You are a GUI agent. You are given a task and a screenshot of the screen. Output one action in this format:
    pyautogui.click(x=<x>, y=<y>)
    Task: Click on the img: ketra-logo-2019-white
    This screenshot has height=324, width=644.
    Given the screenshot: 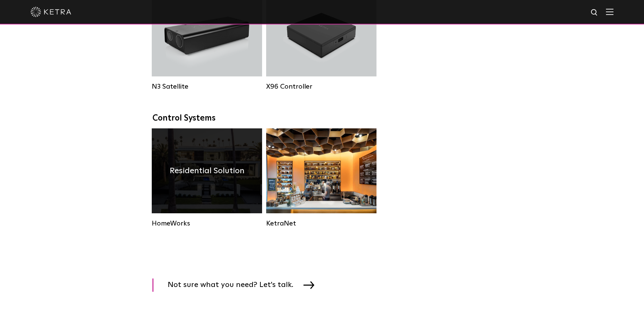 What is the action you would take?
    pyautogui.click(x=51, y=12)
    